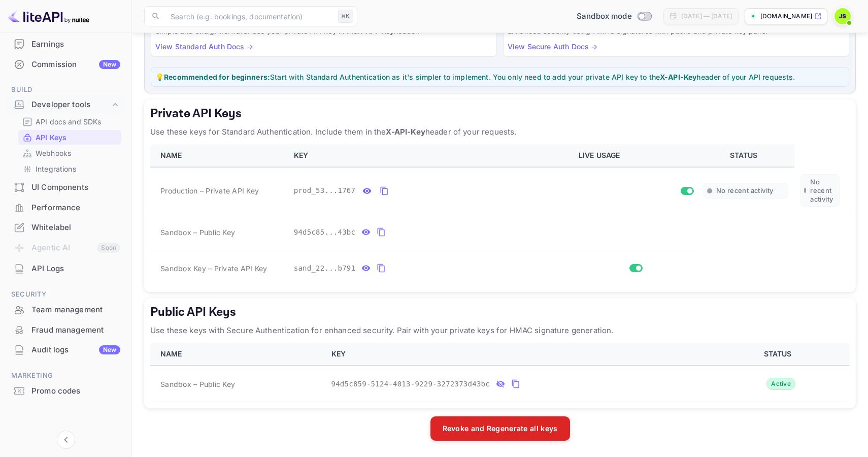  What do you see at coordinates (49, 16) in the screenshot?
I see `img: LiteAPI logo` at bounding box center [49, 16].